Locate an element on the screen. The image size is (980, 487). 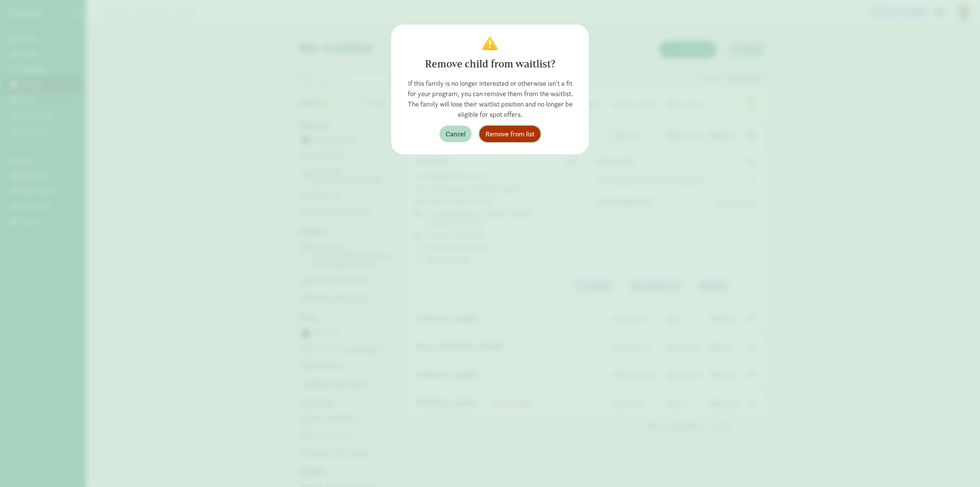
span: Cancel is located at coordinates (456, 133).